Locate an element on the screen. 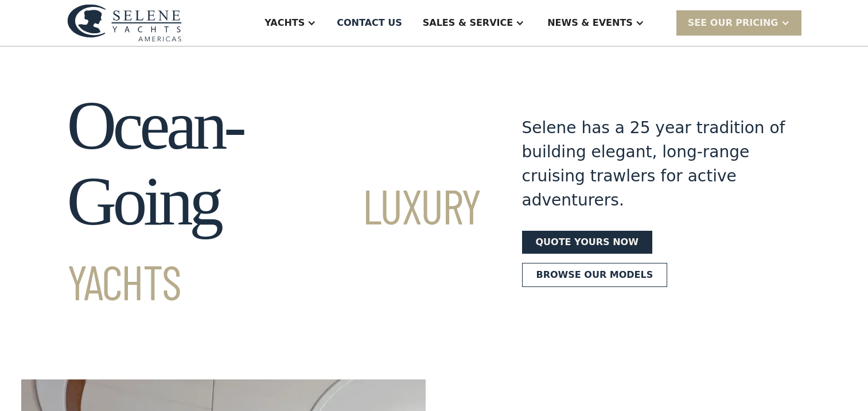 This screenshot has height=411, width=868. span: Luxury Yachts is located at coordinates (273, 243).